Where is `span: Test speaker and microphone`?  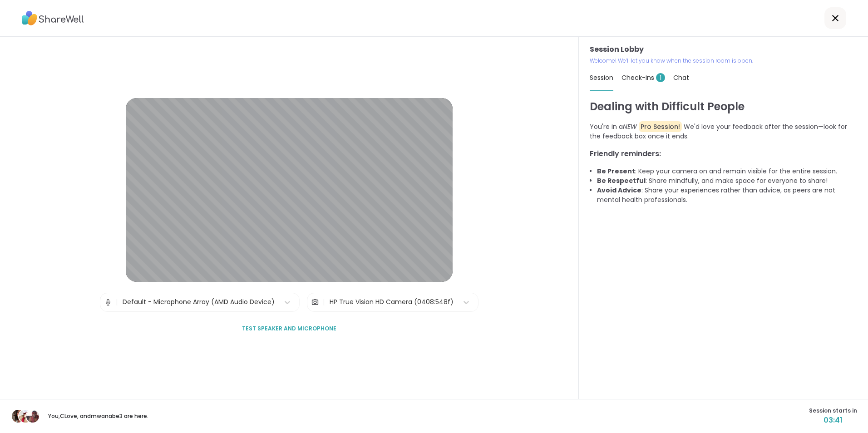 span: Test speaker and microphone is located at coordinates (289, 329).